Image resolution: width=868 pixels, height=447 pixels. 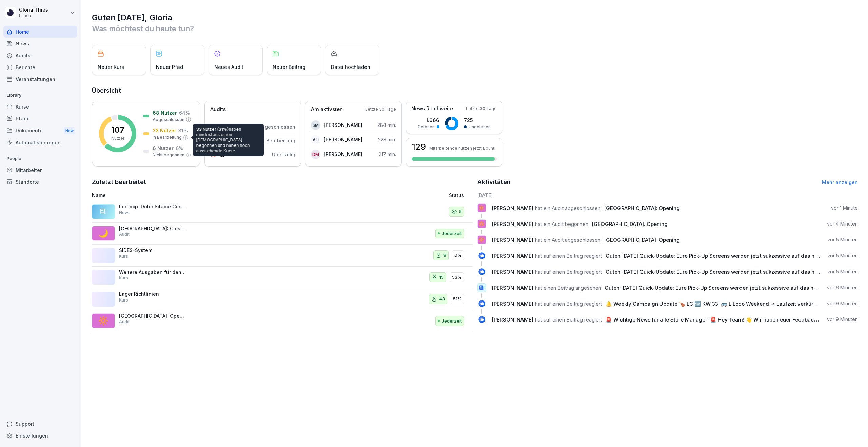 What do you see at coordinates (41, 67) in the screenshot?
I see `div: Berichte` at bounding box center [41, 67].